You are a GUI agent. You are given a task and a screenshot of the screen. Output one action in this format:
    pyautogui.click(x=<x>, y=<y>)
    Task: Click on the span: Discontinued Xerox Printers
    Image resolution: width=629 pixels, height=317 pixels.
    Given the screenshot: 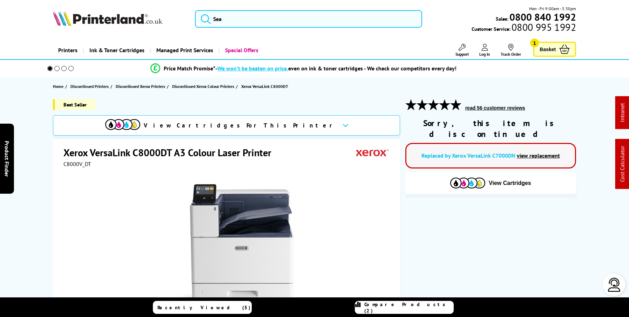 What is the action you would take?
    pyautogui.click(x=140, y=86)
    